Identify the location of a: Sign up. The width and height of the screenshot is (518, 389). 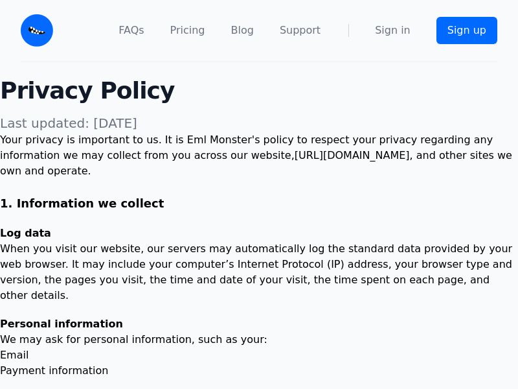
(467, 30).